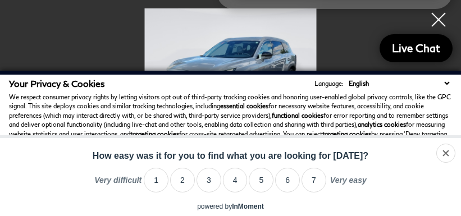 This screenshot has height=216, width=461. I want to click on select: Language Select, so click(398, 83).